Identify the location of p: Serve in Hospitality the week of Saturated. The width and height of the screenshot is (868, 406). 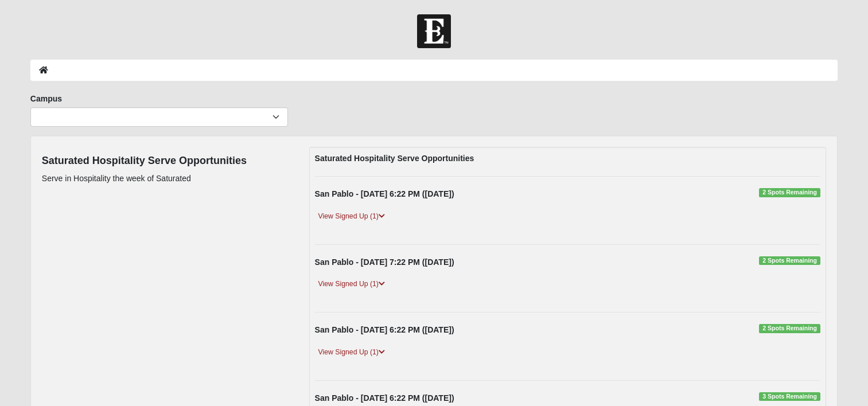
(144, 178).